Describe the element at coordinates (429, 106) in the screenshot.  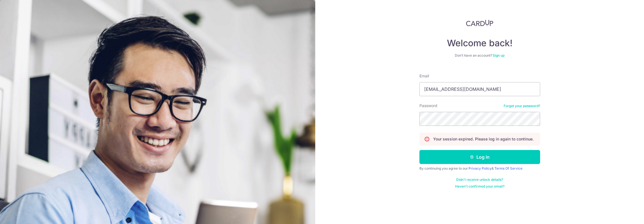
I see `label: Password` at that location.